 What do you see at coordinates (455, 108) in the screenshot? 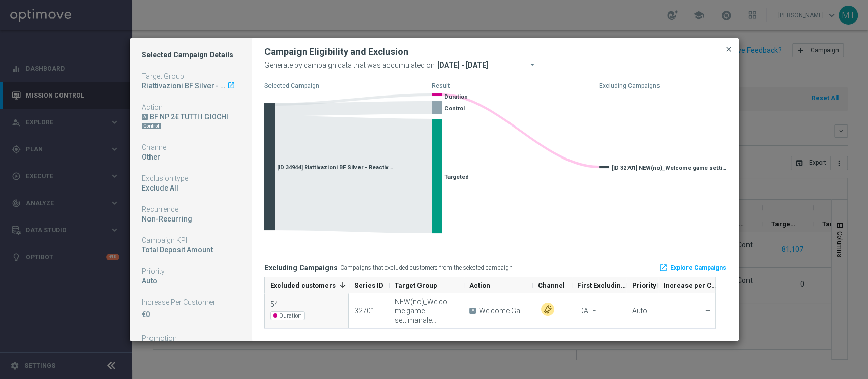
I see `span: Control` at bounding box center [455, 108].